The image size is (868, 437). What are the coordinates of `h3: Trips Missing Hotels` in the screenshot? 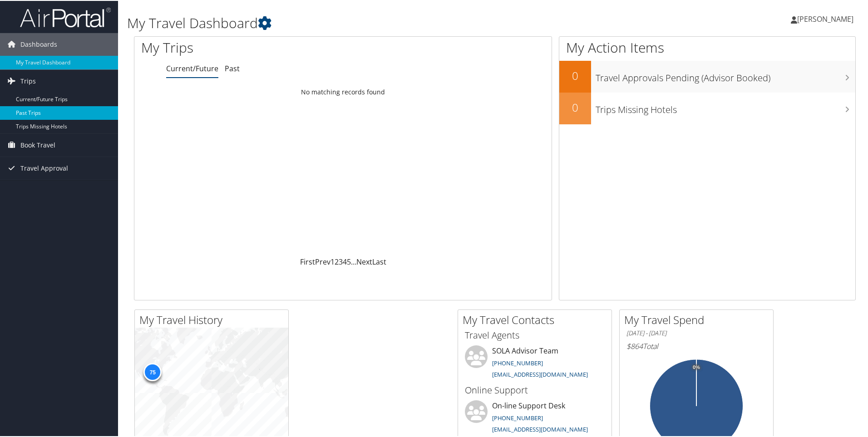 It's located at (726, 107).